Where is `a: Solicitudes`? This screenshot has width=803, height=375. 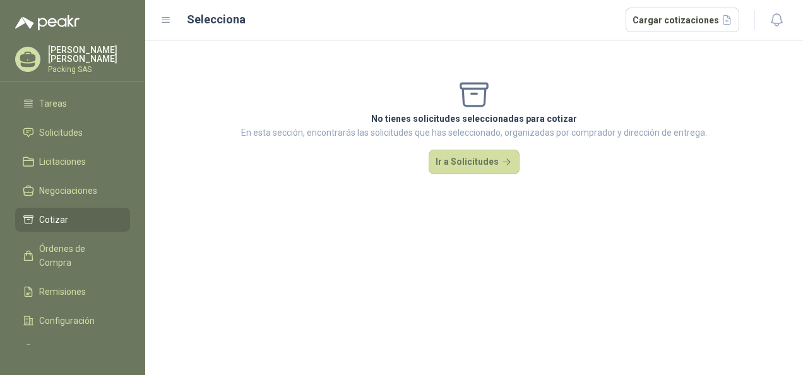
a: Solicitudes is located at coordinates (73, 133).